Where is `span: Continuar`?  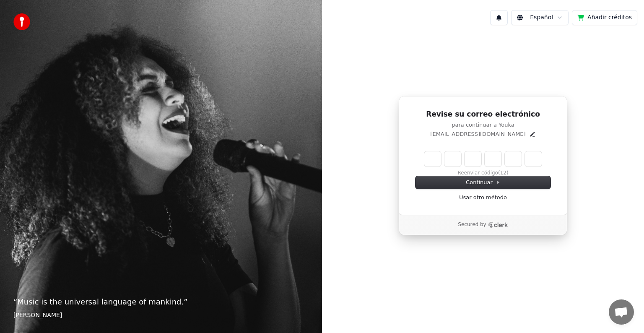 span: Continuar is located at coordinates (483, 182).